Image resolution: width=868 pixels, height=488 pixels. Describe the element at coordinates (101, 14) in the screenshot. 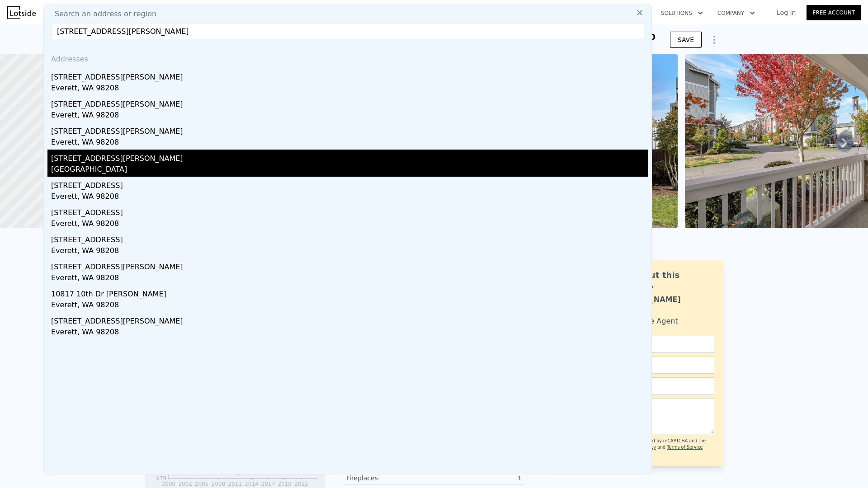

I see `span: Search an address or region` at that location.